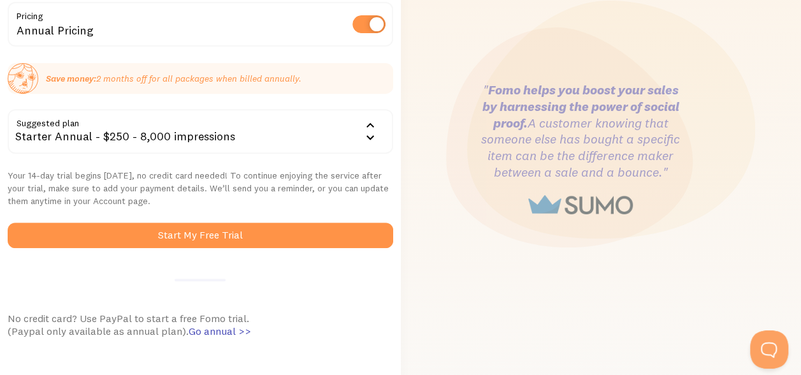 The image size is (801, 375). Describe the element at coordinates (220, 331) in the screenshot. I see `span: Go annual >>` at that location.